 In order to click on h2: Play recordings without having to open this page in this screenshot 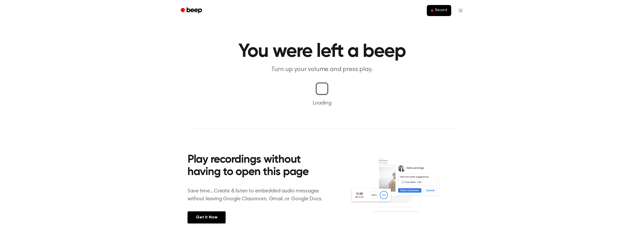, I will do `click(258, 166)`.